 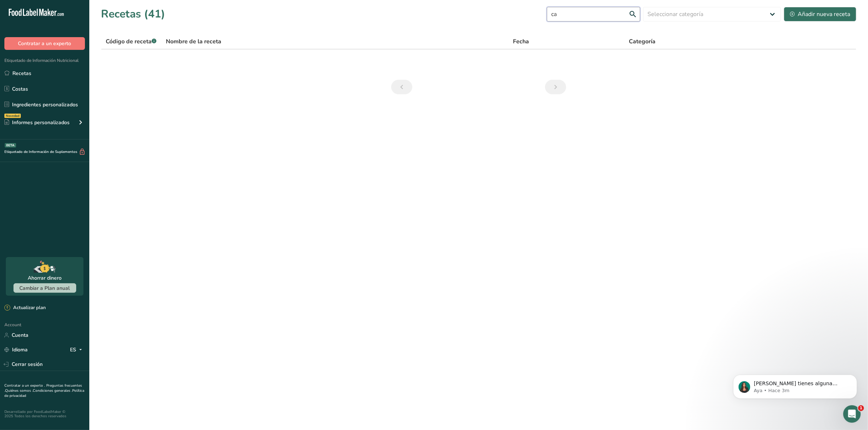 What do you see at coordinates (10, 145) in the screenshot?
I see `div: BETA` at bounding box center [10, 145].